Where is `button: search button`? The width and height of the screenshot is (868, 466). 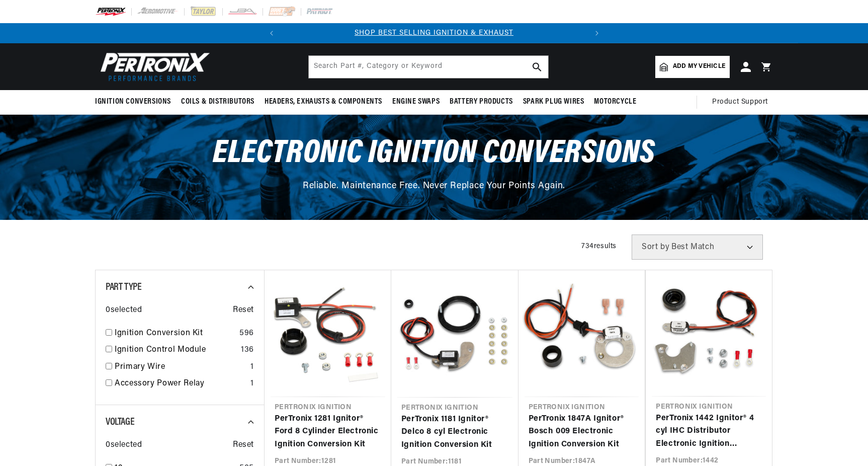 button: search button is located at coordinates (537, 67).